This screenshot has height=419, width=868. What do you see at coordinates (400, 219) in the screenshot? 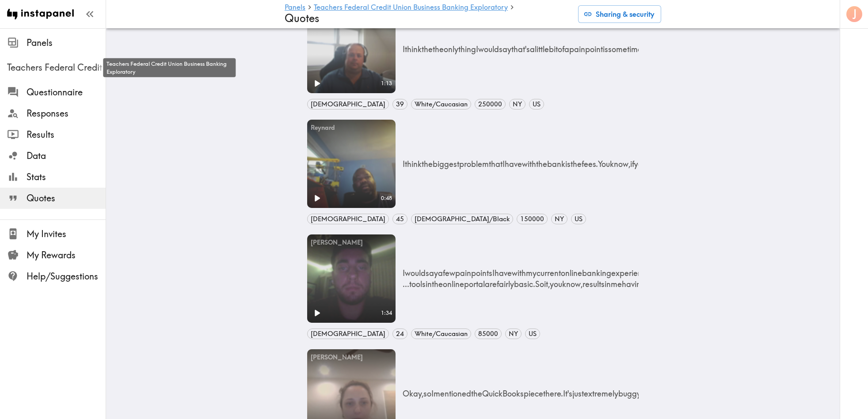
I see `span: 45` at bounding box center [400, 219].